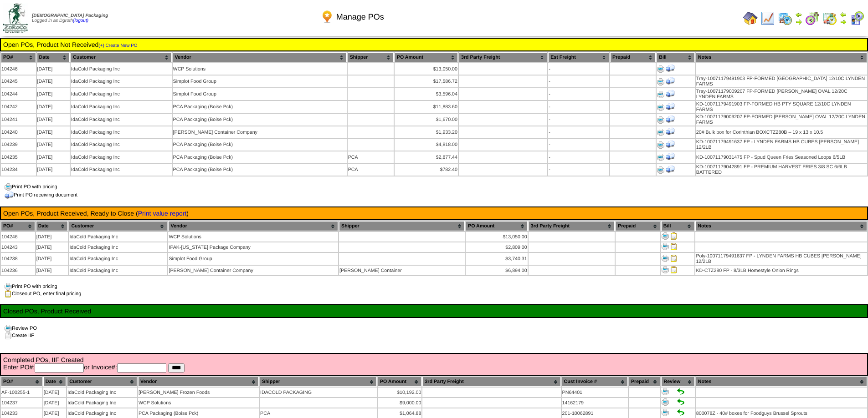 The width and height of the screenshot is (868, 418). What do you see at coordinates (632, 57) in the screenshot?
I see `th: Prepaid` at bounding box center [632, 57].